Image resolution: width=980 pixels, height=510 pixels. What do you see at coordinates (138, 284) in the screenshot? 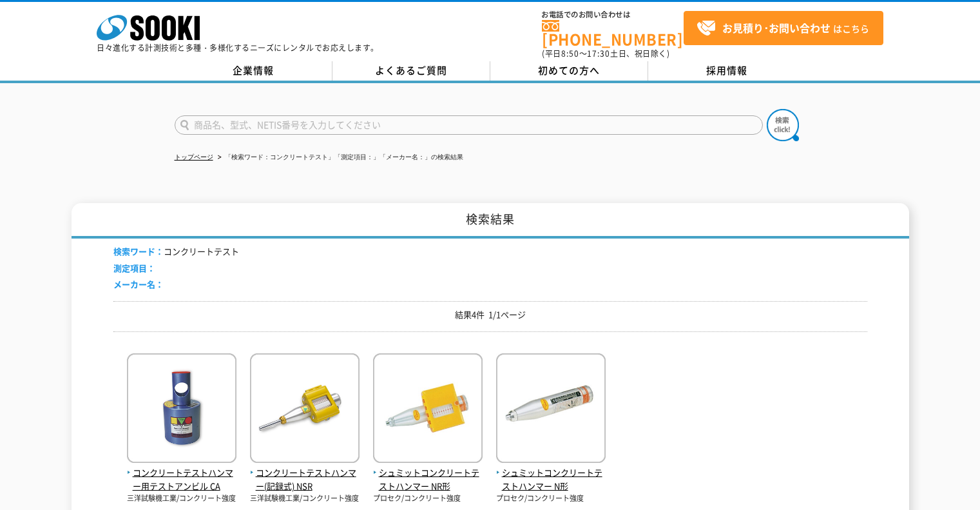
I see `span: メーカー名：` at bounding box center [138, 284].